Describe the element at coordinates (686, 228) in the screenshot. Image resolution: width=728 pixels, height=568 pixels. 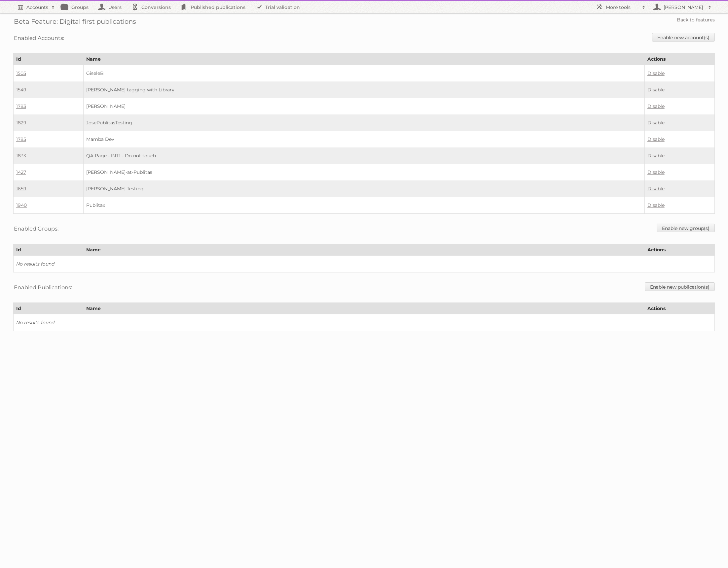
I see `a: Enable new group(s)` at that location.